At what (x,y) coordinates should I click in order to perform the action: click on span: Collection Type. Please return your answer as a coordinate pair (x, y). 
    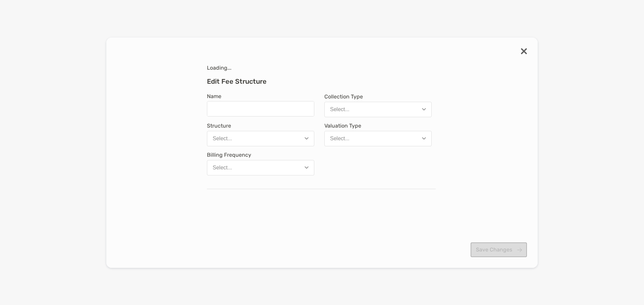
    Looking at the image, I should click on (378, 97).